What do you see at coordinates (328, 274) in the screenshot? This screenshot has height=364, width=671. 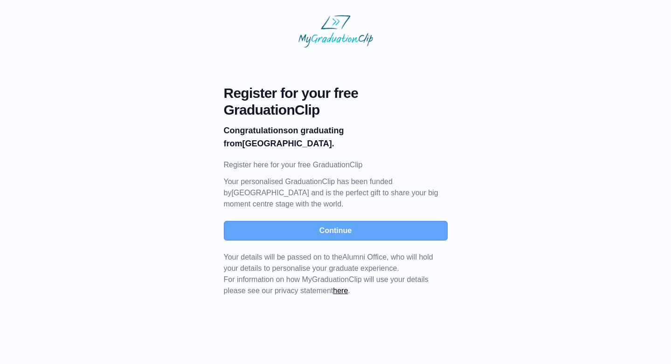 I see `span: For information on how MyGraduationClip will use your details please see our privacy statement .` at bounding box center [328, 274].